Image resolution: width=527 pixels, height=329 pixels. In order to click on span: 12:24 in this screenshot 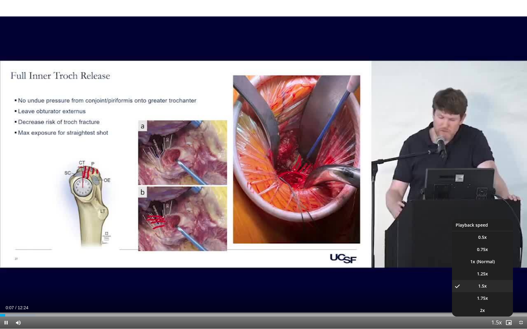, I will do `click(23, 308)`.